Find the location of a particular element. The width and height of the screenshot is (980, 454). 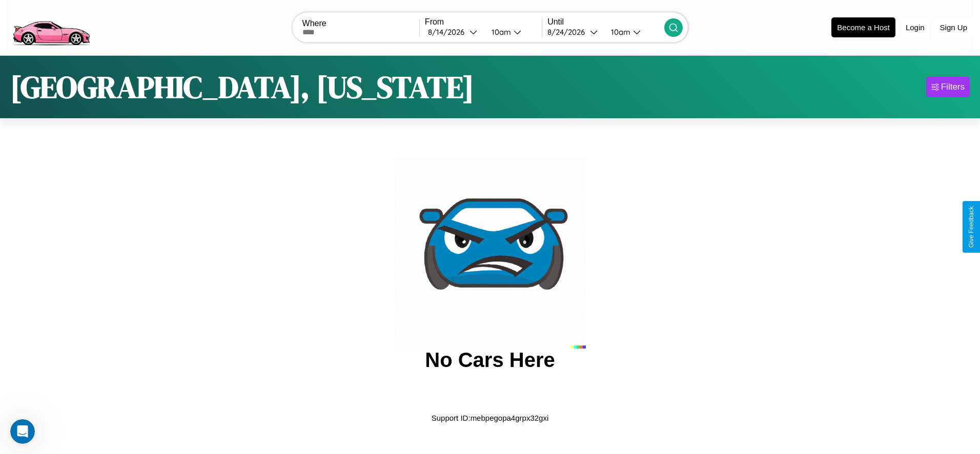

label: Until is located at coordinates (605, 22).